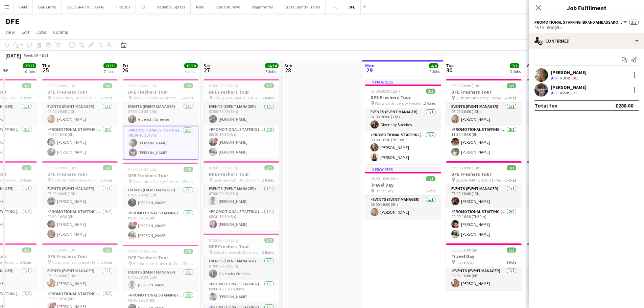 This screenshot has height=308, width=644. I want to click on app-job-card: In progress08:00-16:00 (8h)1/1Travel Day Travel Day1 RoleEvents (Event Manager)1/108:00-16:00 (8h..., so click(403, 193).